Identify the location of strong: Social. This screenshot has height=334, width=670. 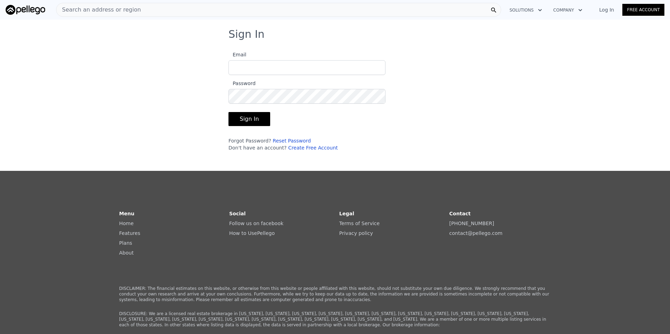
(237, 214).